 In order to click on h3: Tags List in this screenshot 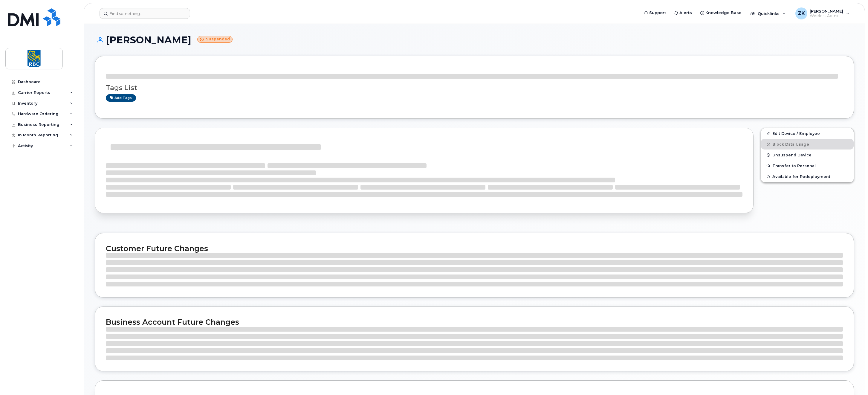, I will do `click(475, 87)`.